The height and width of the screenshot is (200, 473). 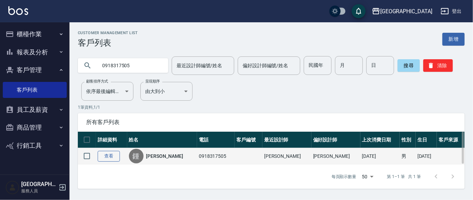 I want to click on button: 行銷工具, so click(x=35, y=145).